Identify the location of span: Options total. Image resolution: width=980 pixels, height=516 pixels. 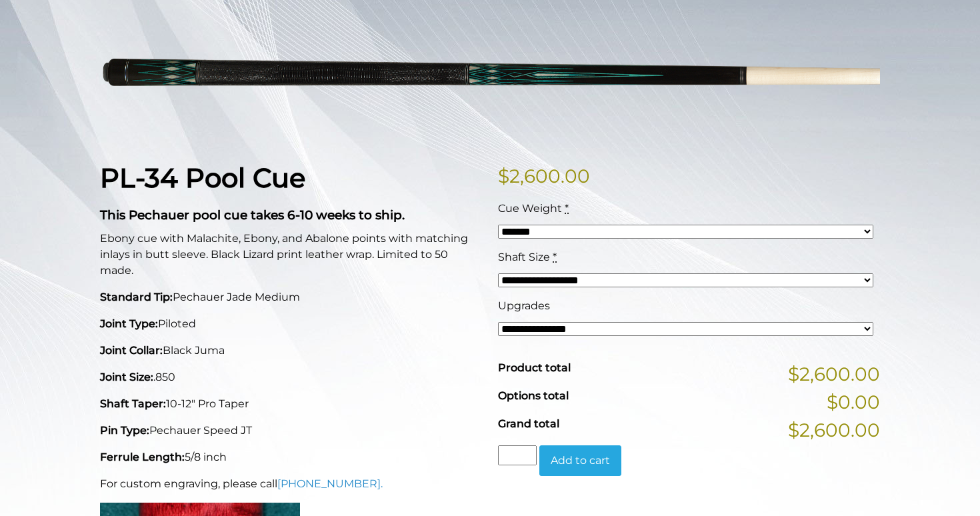
(533, 395).